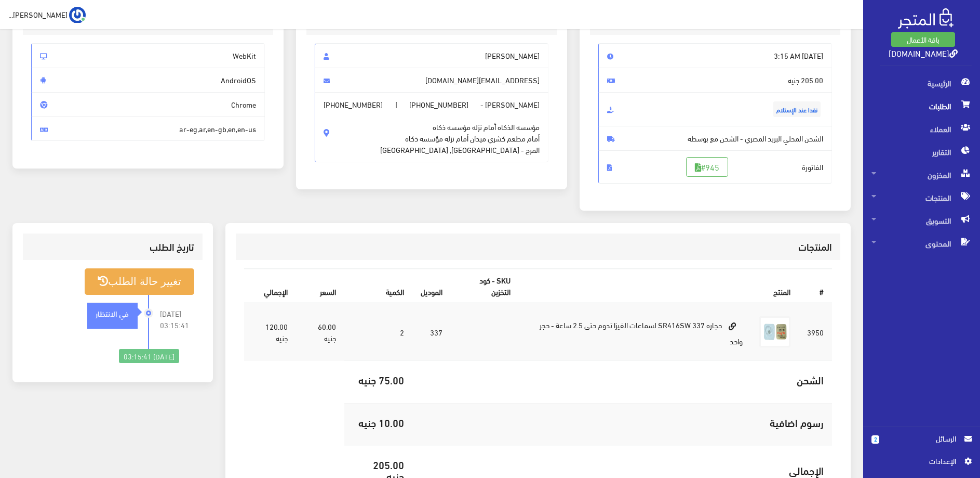  What do you see at coordinates (922, 198) in the screenshot?
I see `span: المنتجات` at bounding box center [922, 198].